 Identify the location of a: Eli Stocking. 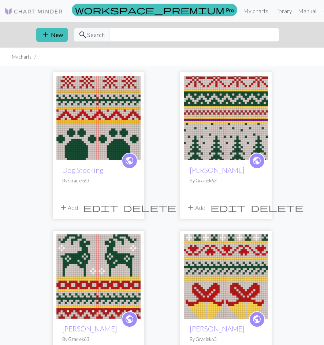
(226, 117).